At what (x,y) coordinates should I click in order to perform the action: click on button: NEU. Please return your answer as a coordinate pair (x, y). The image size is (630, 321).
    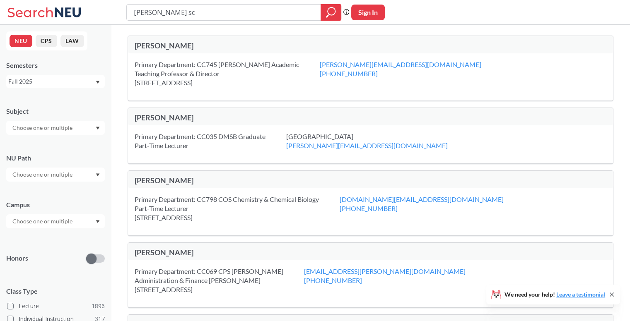
    Looking at the image, I should click on (21, 41).